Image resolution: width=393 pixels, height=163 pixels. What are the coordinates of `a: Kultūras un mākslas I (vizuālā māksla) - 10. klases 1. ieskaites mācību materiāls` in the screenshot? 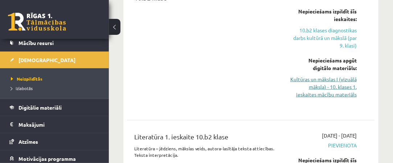 It's located at (323, 87).